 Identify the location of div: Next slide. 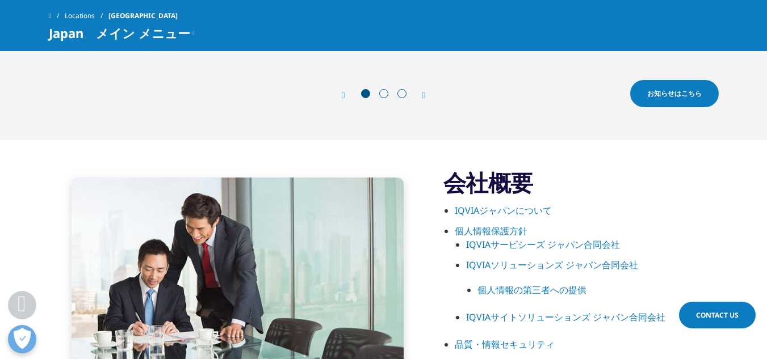
(418, 95).